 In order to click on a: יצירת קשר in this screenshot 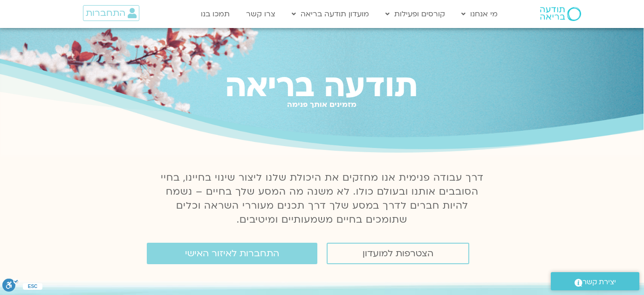, I will do `click(595, 281)`.